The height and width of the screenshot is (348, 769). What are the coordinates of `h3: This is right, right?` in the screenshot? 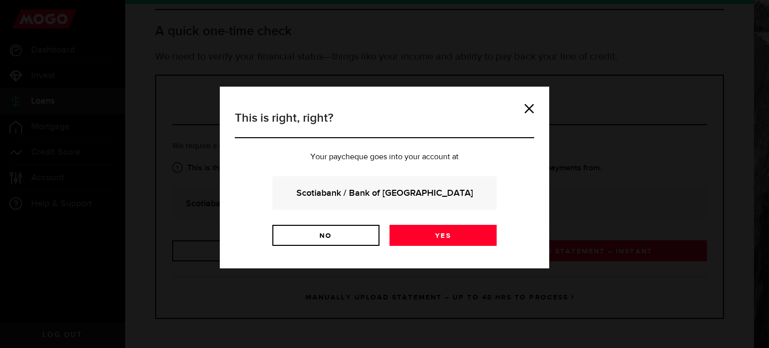 It's located at (384, 124).